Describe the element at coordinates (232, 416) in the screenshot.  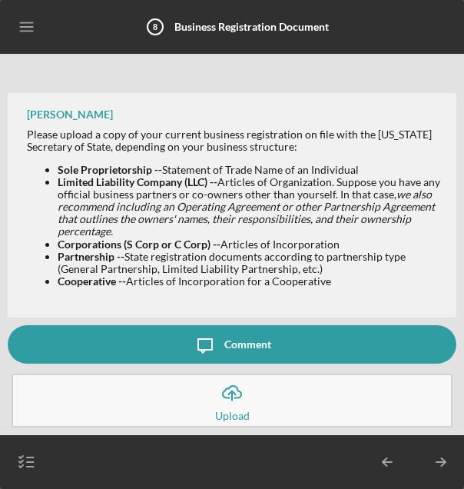
I see `div: Upload` at that location.